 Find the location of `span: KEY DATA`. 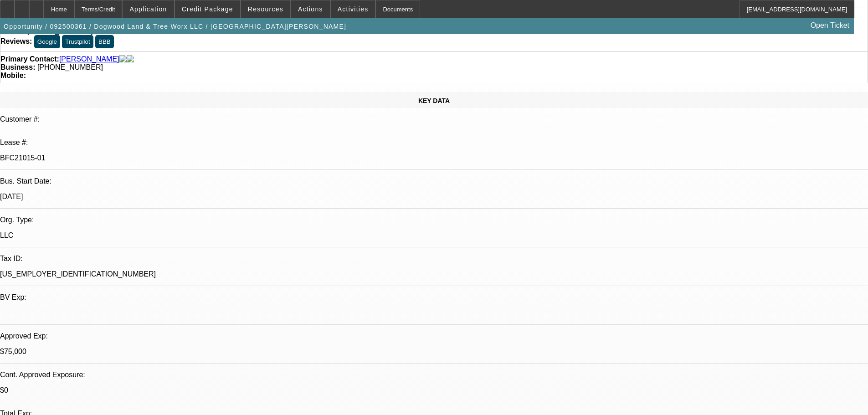

span: KEY DATA is located at coordinates (434, 100).